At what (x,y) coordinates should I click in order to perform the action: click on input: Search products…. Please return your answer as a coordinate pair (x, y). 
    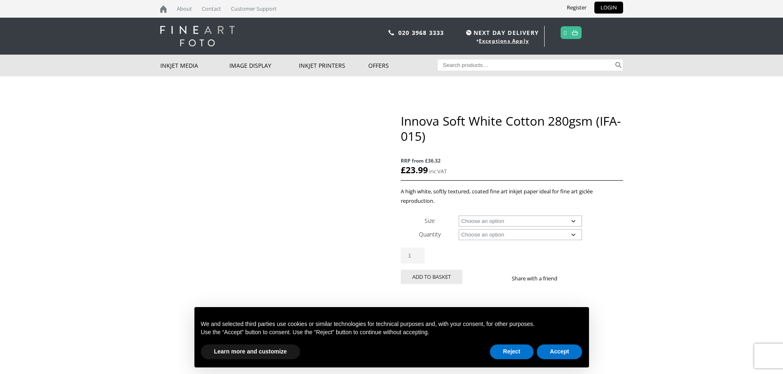
    Looking at the image, I should click on (525, 65).